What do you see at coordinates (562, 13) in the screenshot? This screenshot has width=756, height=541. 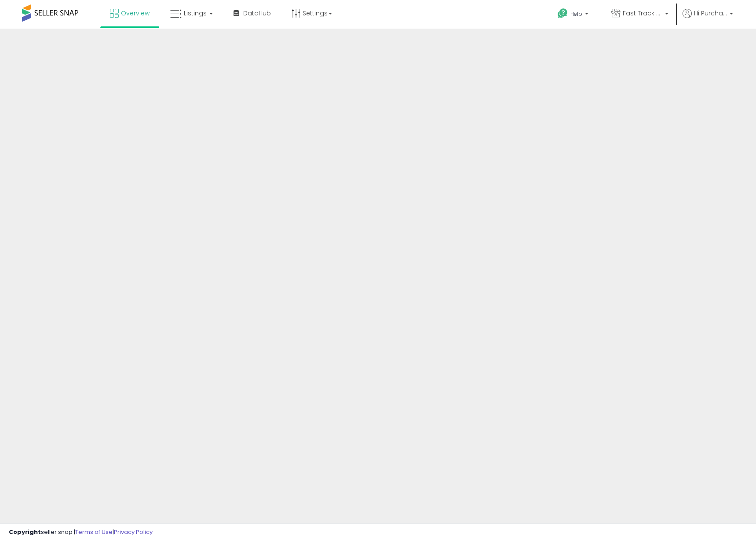 I see `i: Get Help` at bounding box center [562, 13].